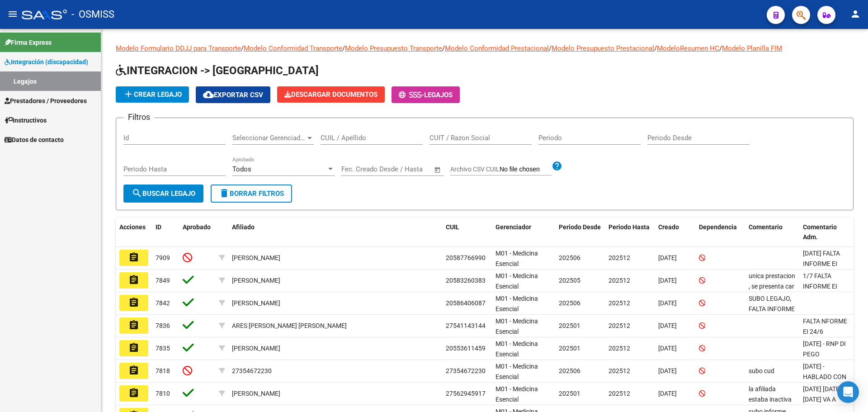 This screenshot has height=412, width=868. I want to click on span: 24/06/2025 - RNP DI PEGO MARIA ANDREA VENCE 07-2025. FALTA INFORME EI, so click(827, 364).